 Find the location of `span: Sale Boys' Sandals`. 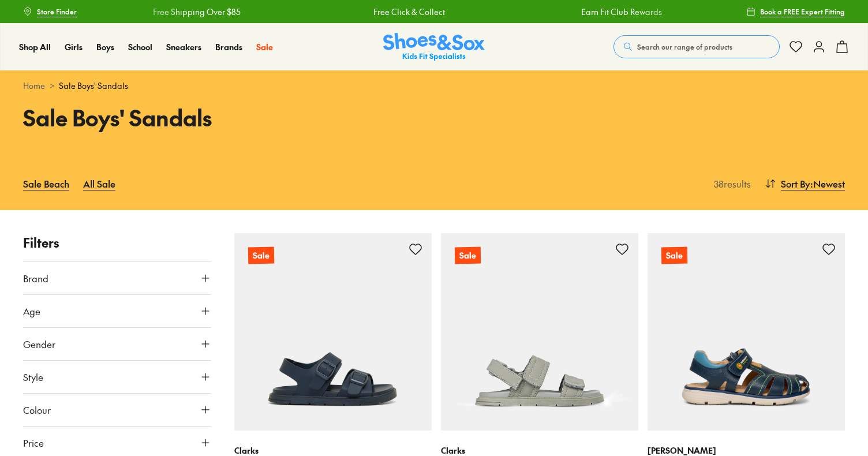

span: Sale Boys' Sandals is located at coordinates (93, 86).